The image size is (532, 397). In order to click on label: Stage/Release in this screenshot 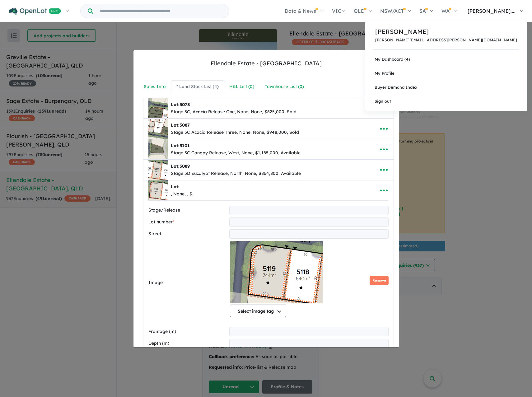, I will do `click(188, 210)`.